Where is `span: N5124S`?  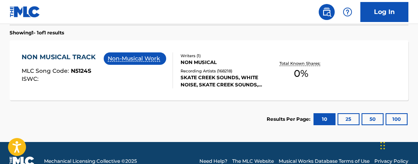 span: N5124S is located at coordinates (81, 71).